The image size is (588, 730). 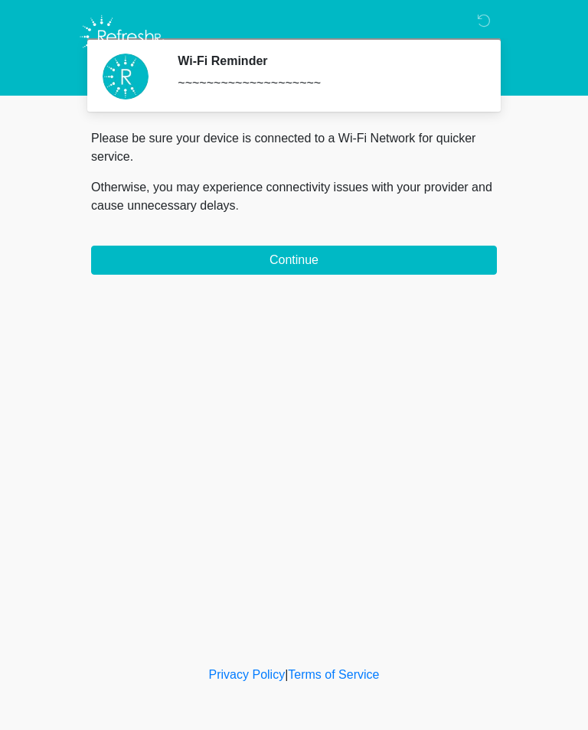 What do you see at coordinates (294, 260) in the screenshot?
I see `button: Continue` at bounding box center [294, 260].